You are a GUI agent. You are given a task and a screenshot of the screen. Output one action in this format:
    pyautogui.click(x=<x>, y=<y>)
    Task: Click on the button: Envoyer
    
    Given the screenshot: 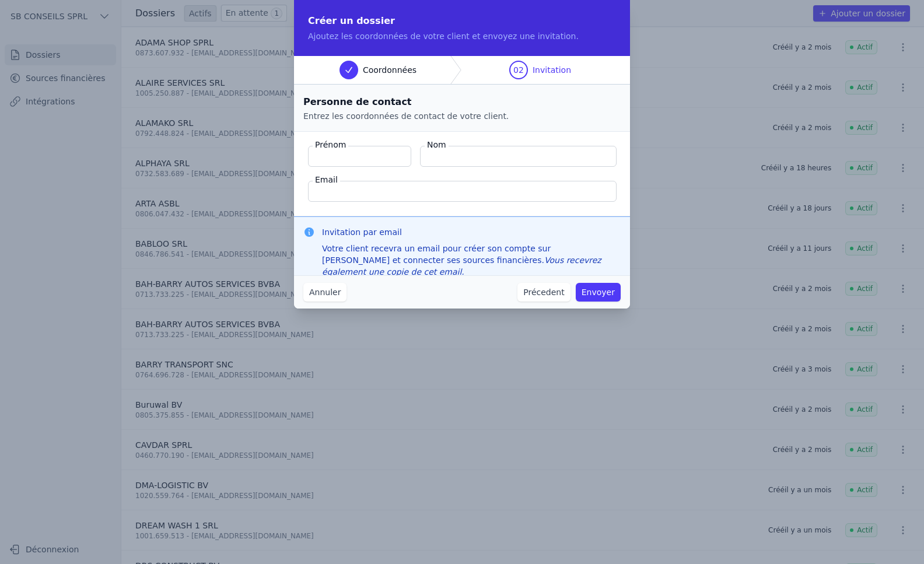 What is the action you would take?
    pyautogui.click(x=598, y=292)
    